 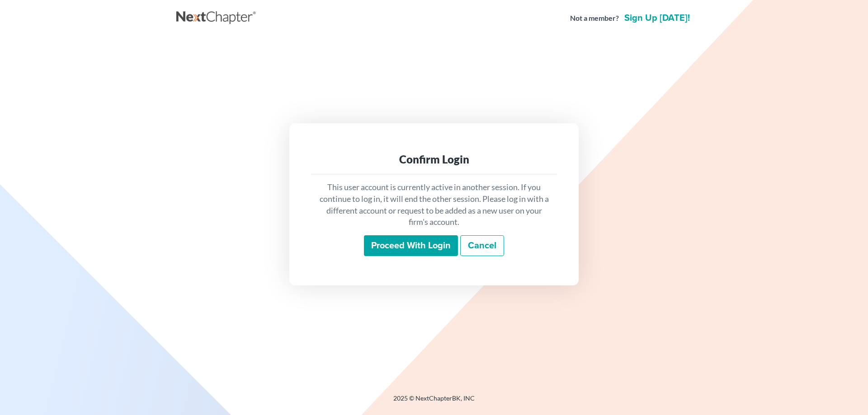 I want to click on input: Proceed with login, so click(x=411, y=246).